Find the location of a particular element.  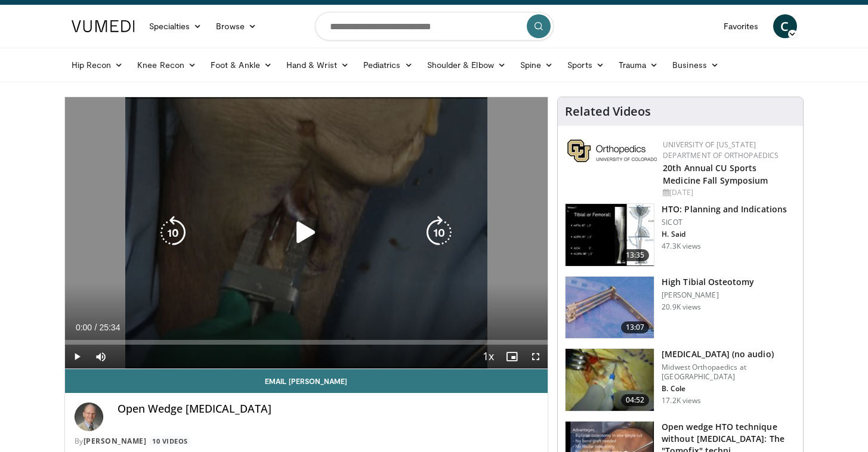

img: 297961_0002_1.png.150x105_q85_crop-smart_upscale.jpg is located at coordinates (610, 235).